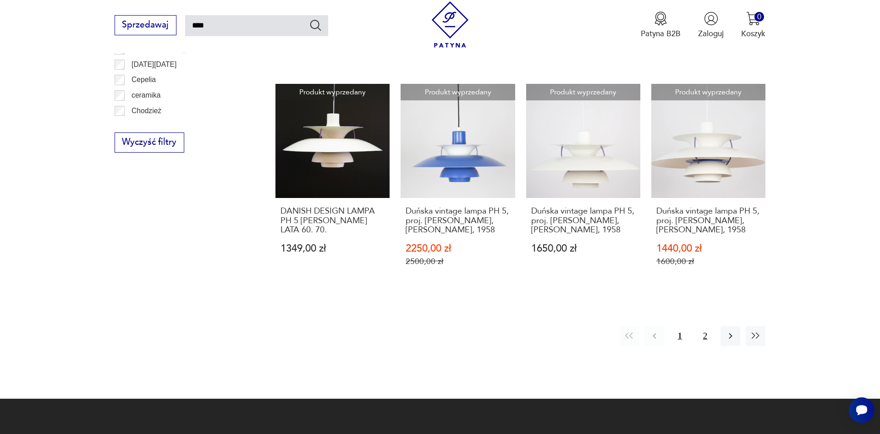  Describe the element at coordinates (332, 186) in the screenshot. I see `a: Produkt wyprzedanyDANISH DESIGN LAMPA PH 5 LOUIS POULSEN LATA 60. 70.DANISH DESIGN LAMPA PH 5 [PE...` at that location.